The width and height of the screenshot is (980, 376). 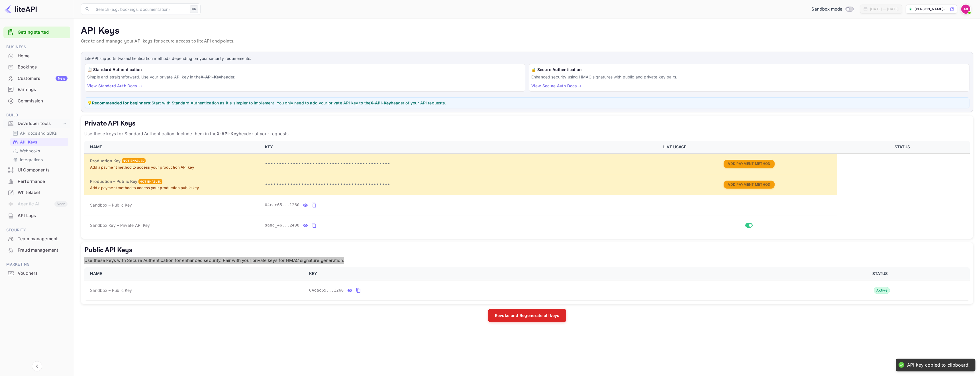 What do you see at coordinates (115, 85) in the screenshot?
I see `a: View Standard Auth Docs →` at bounding box center [115, 85].